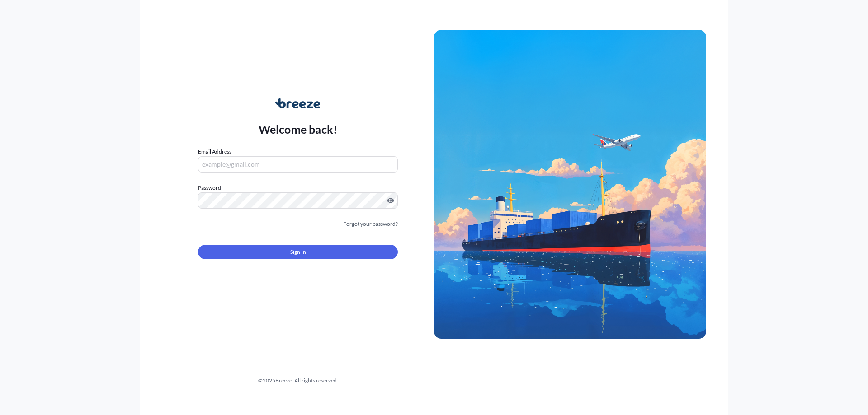 This screenshot has width=868, height=415. I want to click on span: Sign In, so click(298, 252).